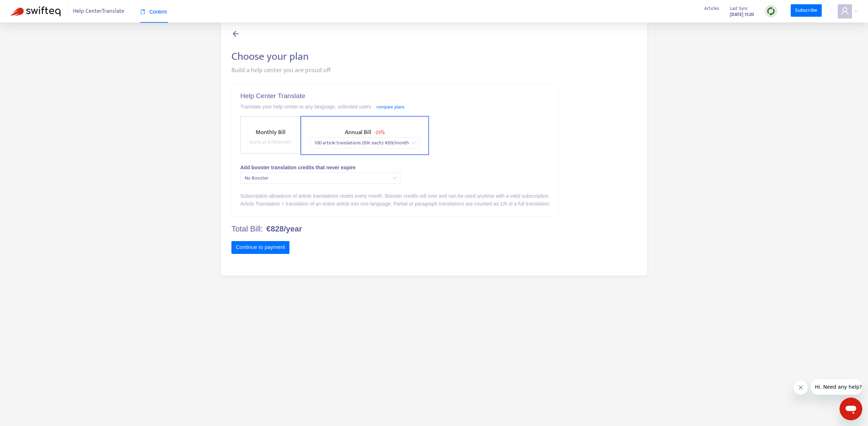 This screenshot has width=868, height=426. Describe the element at coordinates (807, 10) in the screenshot. I see `a: Subscribe` at that location.